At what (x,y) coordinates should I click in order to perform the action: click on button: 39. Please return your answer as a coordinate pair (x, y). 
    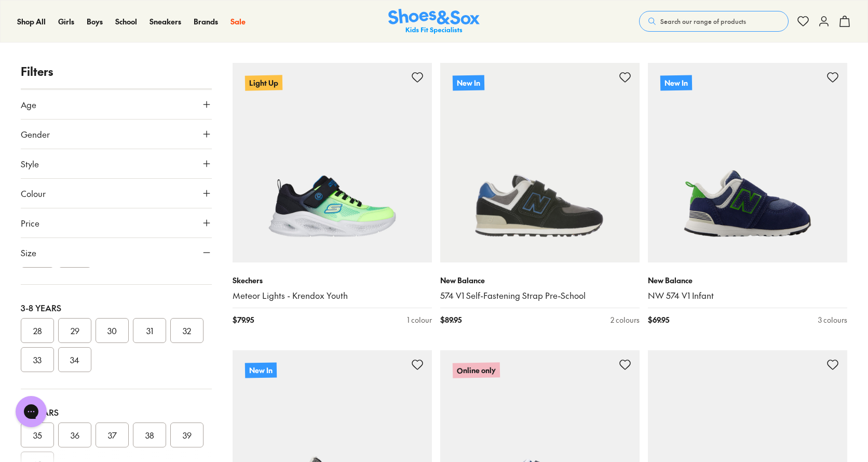
    Looking at the image, I should click on (187, 435).